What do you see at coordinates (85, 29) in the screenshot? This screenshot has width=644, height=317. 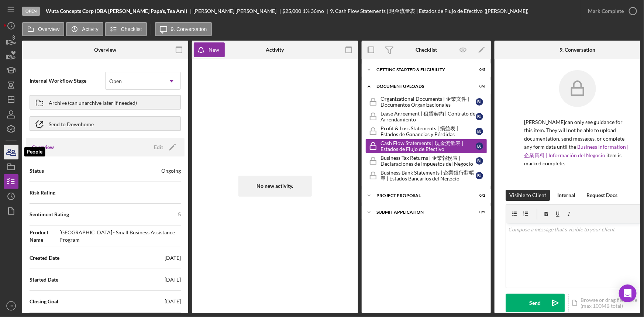 I see `button: Activity` at bounding box center [85, 29].